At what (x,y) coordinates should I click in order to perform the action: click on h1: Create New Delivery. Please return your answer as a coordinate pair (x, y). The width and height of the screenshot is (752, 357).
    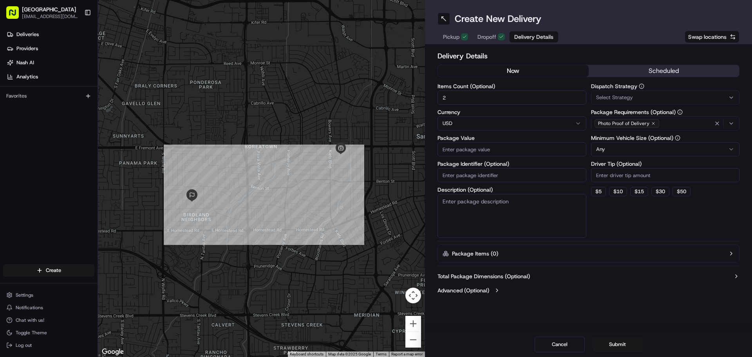
    Looking at the image, I should click on (498, 19).